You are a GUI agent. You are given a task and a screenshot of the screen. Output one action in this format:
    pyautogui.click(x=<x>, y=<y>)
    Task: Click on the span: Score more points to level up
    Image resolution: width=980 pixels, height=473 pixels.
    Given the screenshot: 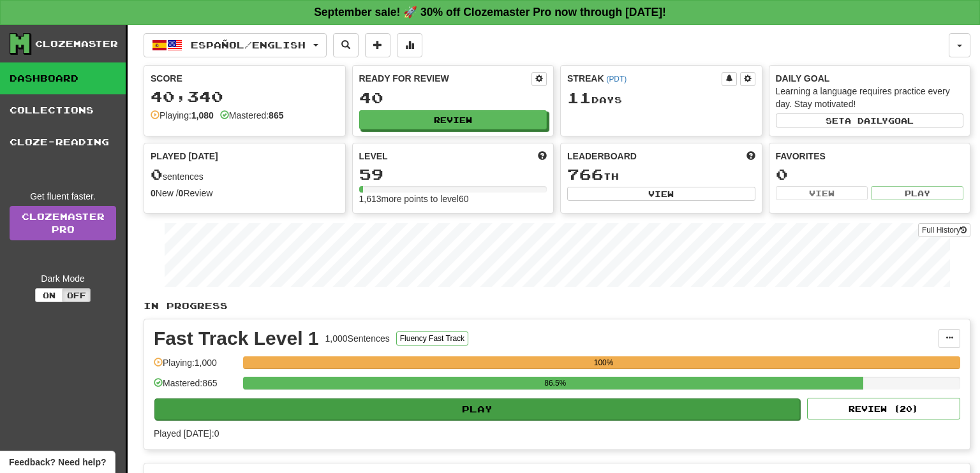 What is the action you would take?
    pyautogui.click(x=542, y=156)
    